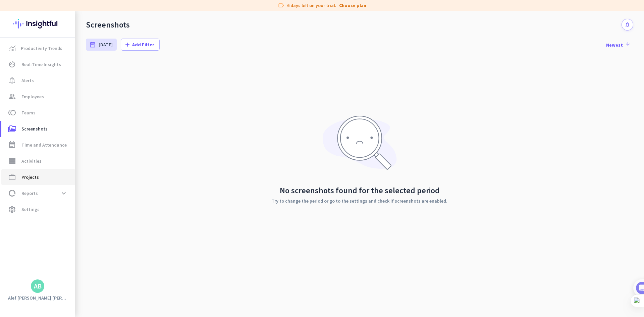  What do you see at coordinates (35, 129) in the screenshot?
I see `span: Screenshots` at bounding box center [35, 129].